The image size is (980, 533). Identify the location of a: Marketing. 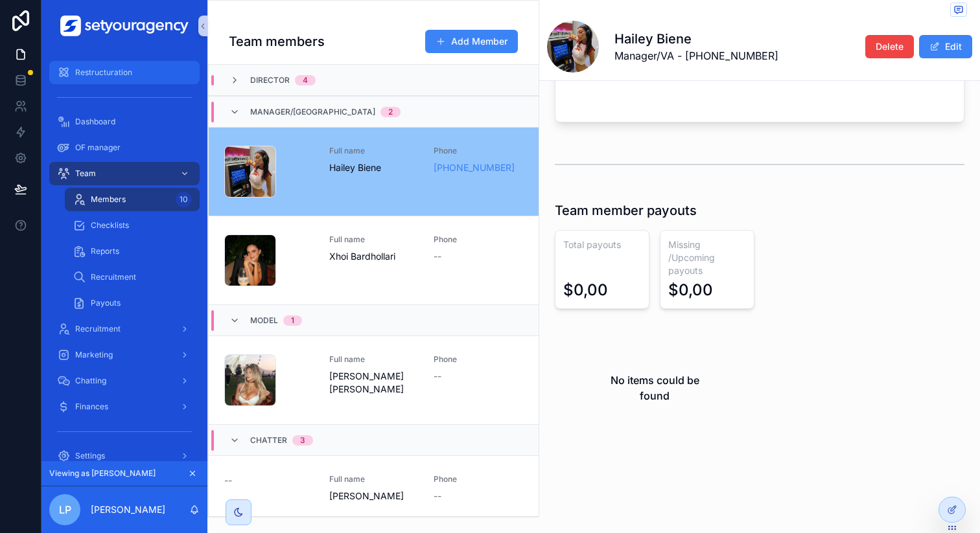
(124, 355).